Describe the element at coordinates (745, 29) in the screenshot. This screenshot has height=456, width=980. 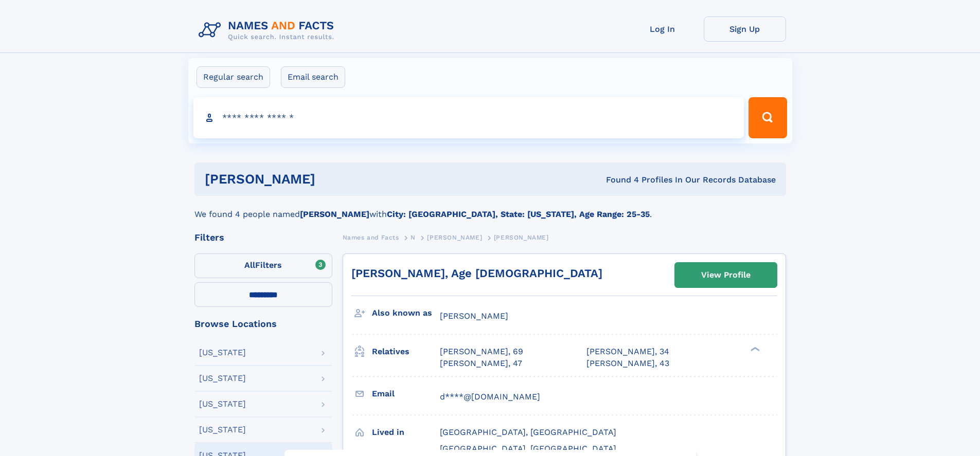
I see `a: Sign Up` at that location.